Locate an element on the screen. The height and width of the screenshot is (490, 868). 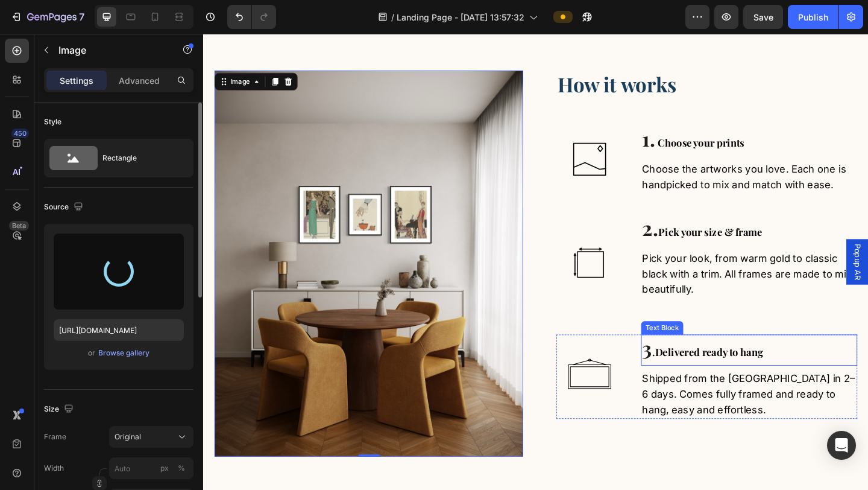
span: Pick your look, from warm gold to classic black with a trim. All frames are made to mix beautifully. is located at coordinates (591, 260).